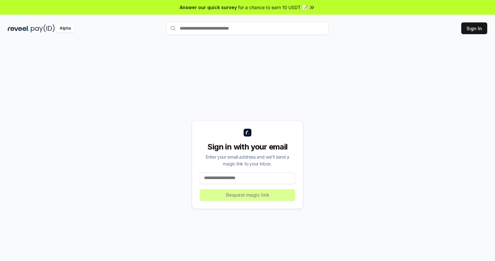 The height and width of the screenshot is (261, 495). Describe the element at coordinates (19, 28) in the screenshot. I see `img: reveel_dark` at that location.